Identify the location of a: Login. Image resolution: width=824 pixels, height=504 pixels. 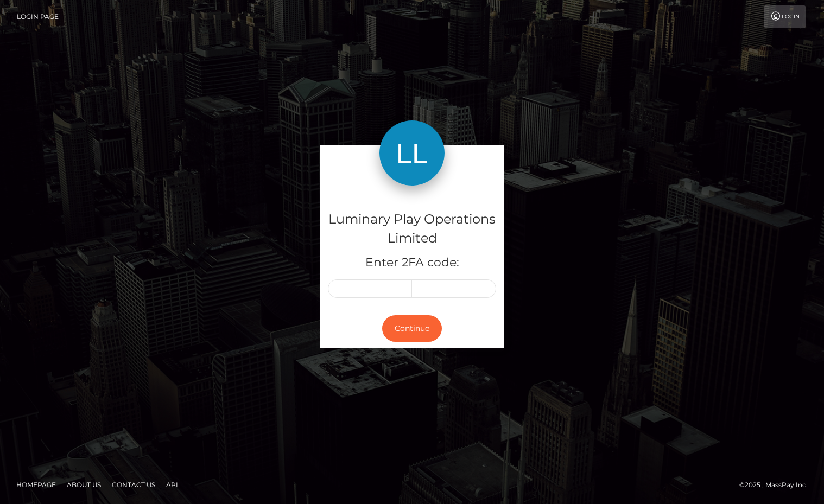
(785, 17).